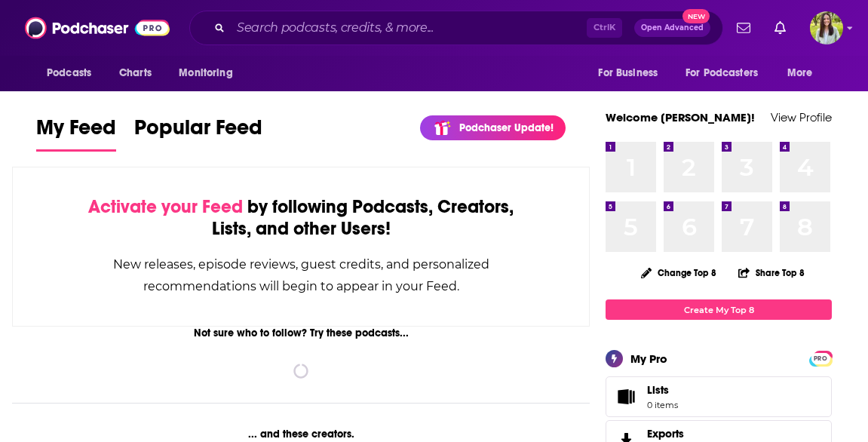  What do you see at coordinates (97, 28) in the screenshot?
I see `a: Podchaser - Follow, Share and Rate Podcasts` at bounding box center [97, 28].